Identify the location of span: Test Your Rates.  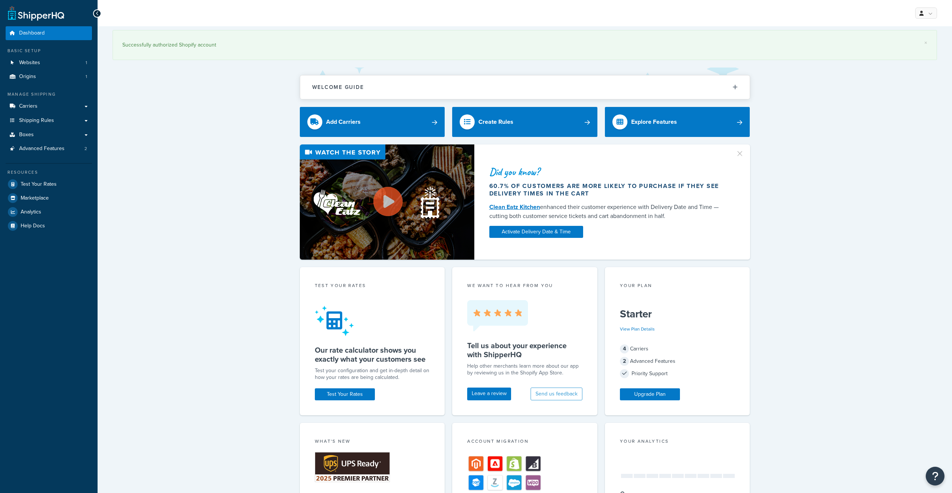
(39, 184).